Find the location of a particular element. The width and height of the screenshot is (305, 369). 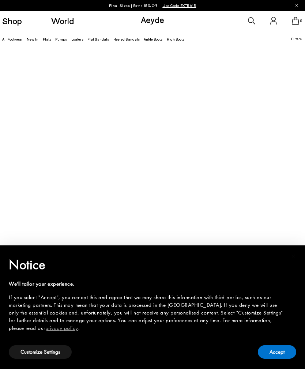

div: We'll tailor your experience. is located at coordinates (147, 284).